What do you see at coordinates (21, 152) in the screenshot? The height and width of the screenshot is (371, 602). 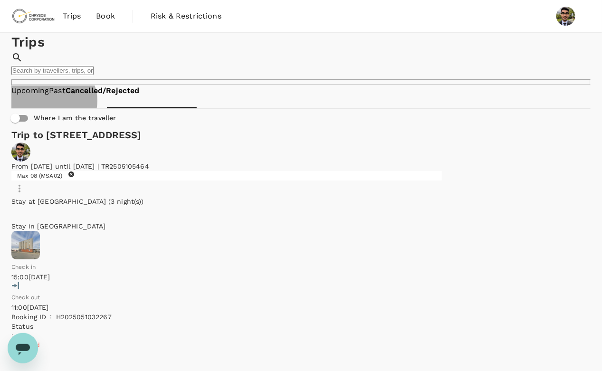 I see `img: avatar-673d91e4a1763.jpeg` at bounding box center [21, 152].